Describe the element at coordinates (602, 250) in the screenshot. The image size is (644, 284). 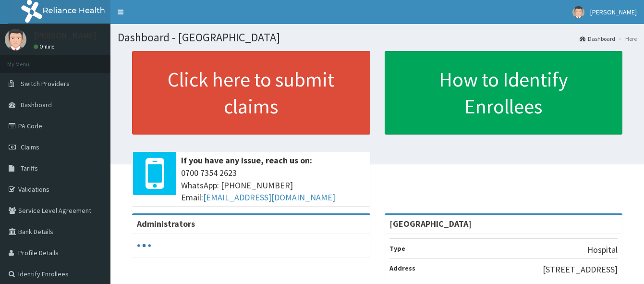
I see `p: Hospital` at that location.